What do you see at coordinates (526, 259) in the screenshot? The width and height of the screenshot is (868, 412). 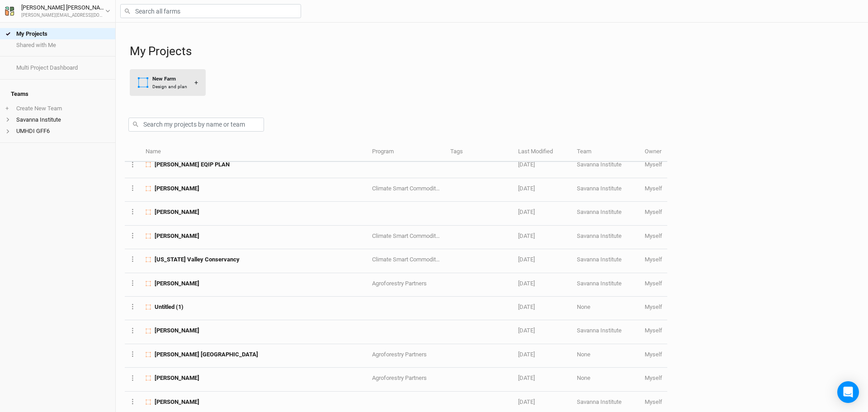 I see `span: Jan 14, 2025 5:08 PM` at bounding box center [526, 259].